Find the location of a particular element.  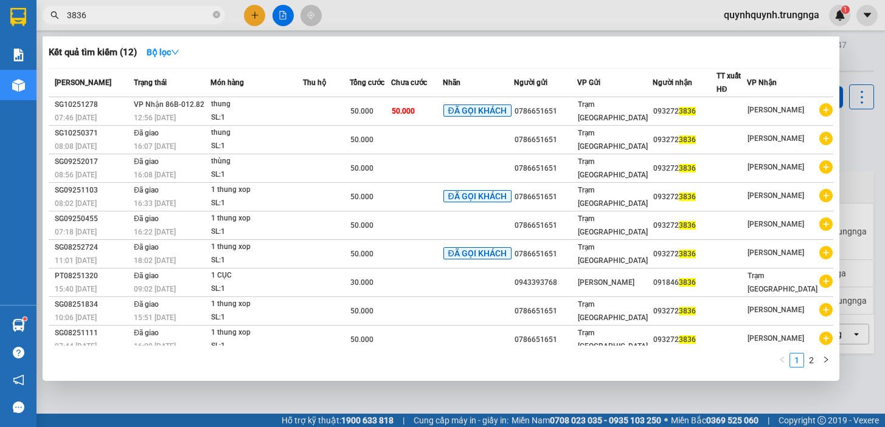

span: question-circle is located at coordinates (18, 353).